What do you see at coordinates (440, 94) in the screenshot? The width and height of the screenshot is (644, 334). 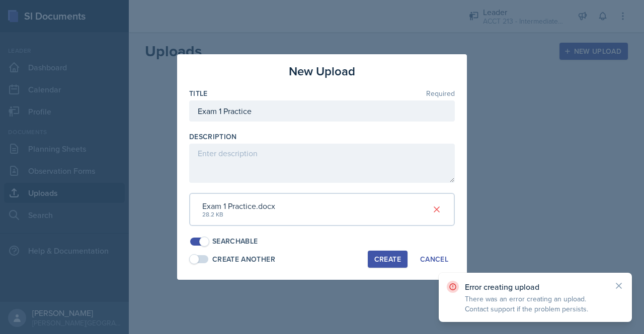 I see `span: Required` at bounding box center [440, 94].